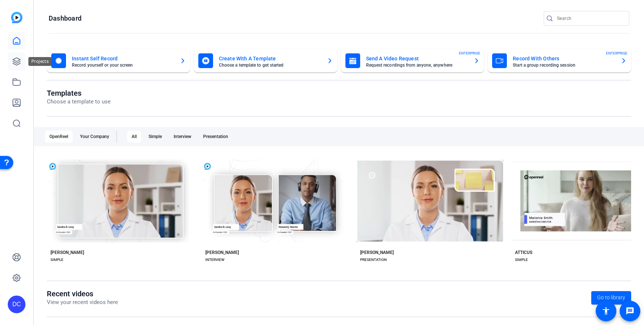 The width and height of the screenshot is (644, 325). I want to click on button: Instant Self RecordRecord yourself or your screen, so click(118, 61).